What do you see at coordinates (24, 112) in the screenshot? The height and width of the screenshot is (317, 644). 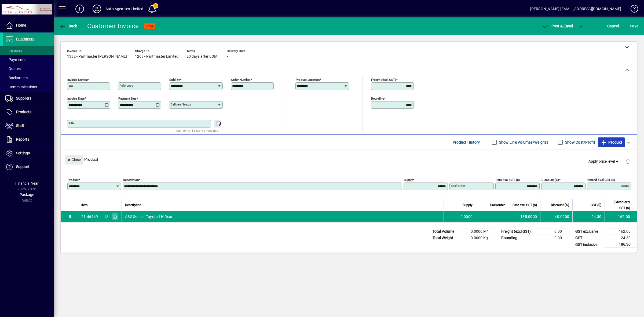 I see `span: Products` at bounding box center [24, 112].